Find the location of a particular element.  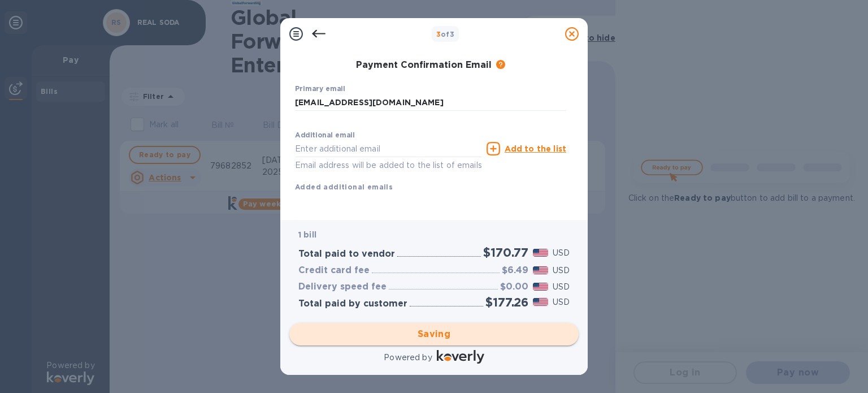

b: of 3 is located at coordinates (446, 34).